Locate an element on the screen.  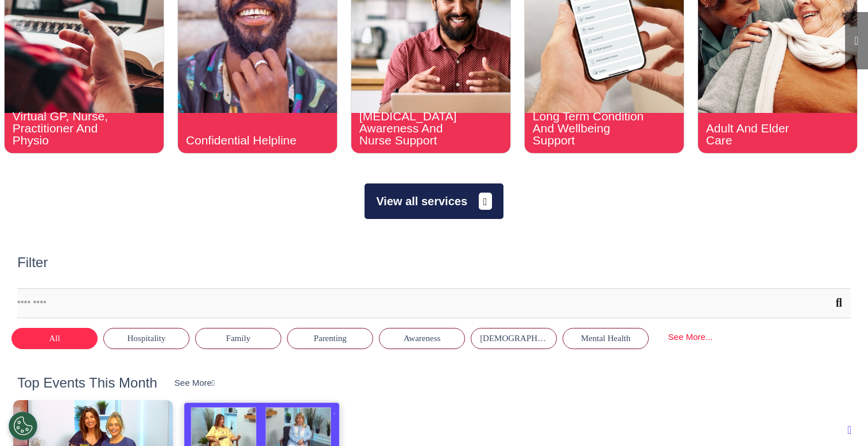
button: Hospitality is located at coordinates (147, 338).